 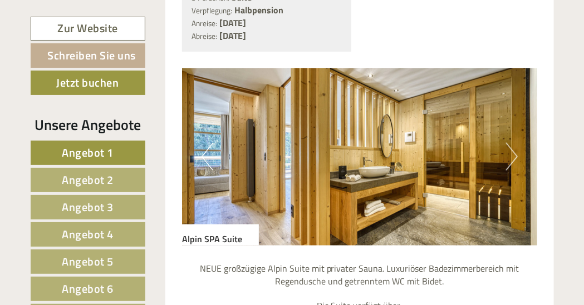 What do you see at coordinates (359, 157) in the screenshot?
I see `img: image` at bounding box center [359, 157].